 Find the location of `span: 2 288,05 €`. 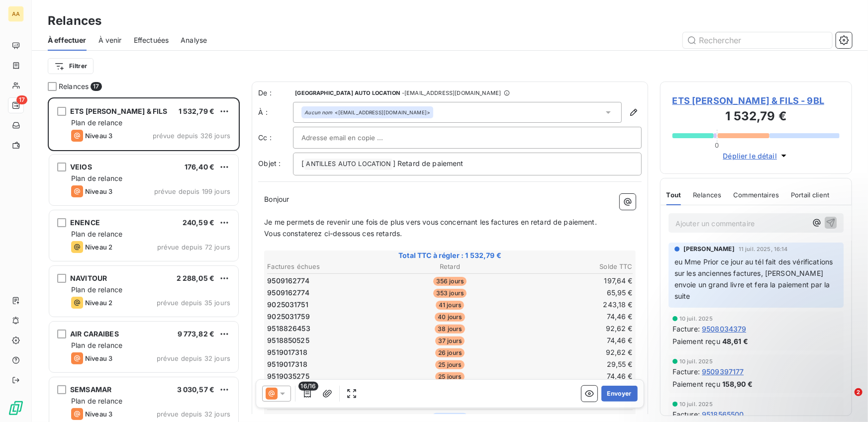

span: 2 288,05 € is located at coordinates (195, 278).